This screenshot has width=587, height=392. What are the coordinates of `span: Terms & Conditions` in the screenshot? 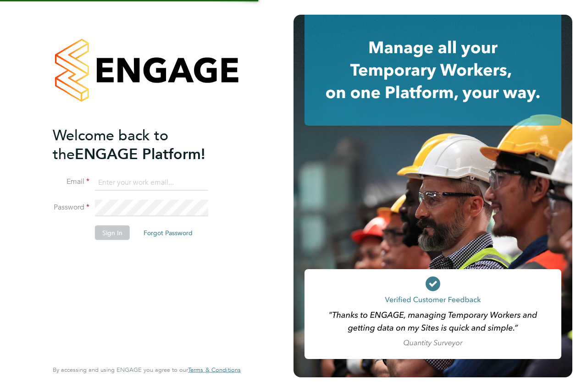 It's located at (214, 370).